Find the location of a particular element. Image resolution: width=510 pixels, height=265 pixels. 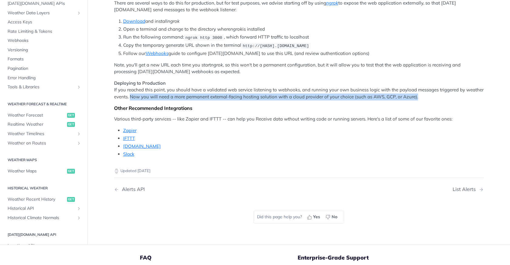

div: Did this page help you? is located at coordinates (299, 217).